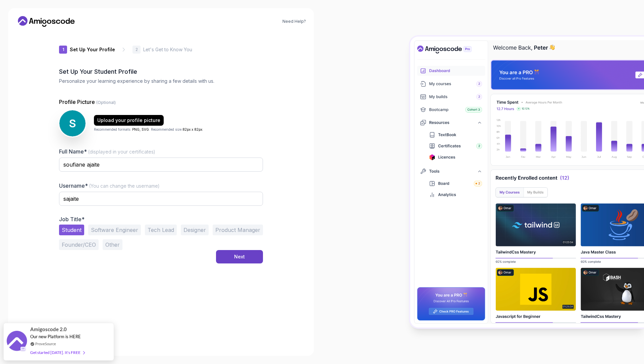  What do you see at coordinates (46, 343) in the screenshot?
I see `a: ProveSource` at bounding box center [46, 343].